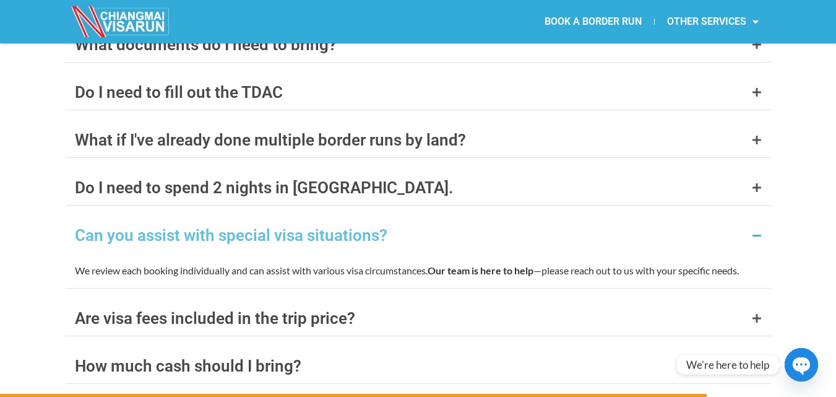 The height and width of the screenshot is (397, 836). I want to click on div: Are visa fees included in the trip price?, so click(215, 318).